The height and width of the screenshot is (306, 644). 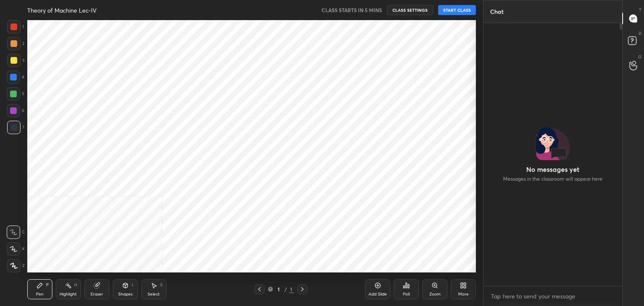 I want to click on button: START CLASS, so click(x=457, y=10).